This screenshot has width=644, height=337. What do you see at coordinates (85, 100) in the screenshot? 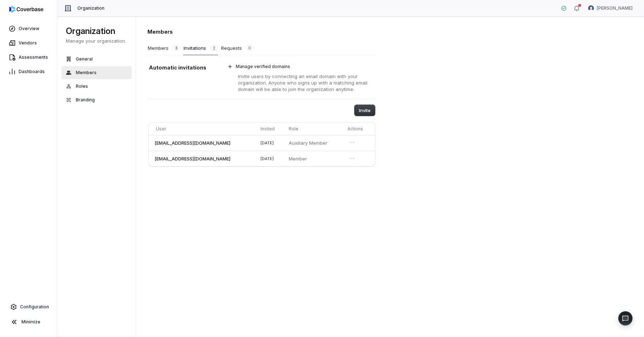
I see `span: Branding` at bounding box center [85, 100].